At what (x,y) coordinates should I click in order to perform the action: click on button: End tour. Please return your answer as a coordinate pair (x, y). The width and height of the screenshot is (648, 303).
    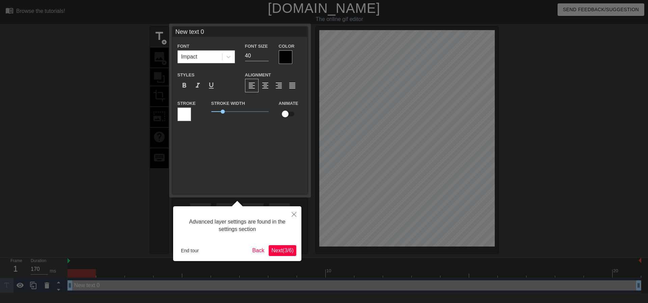
    Looking at the image, I should click on (190, 250).